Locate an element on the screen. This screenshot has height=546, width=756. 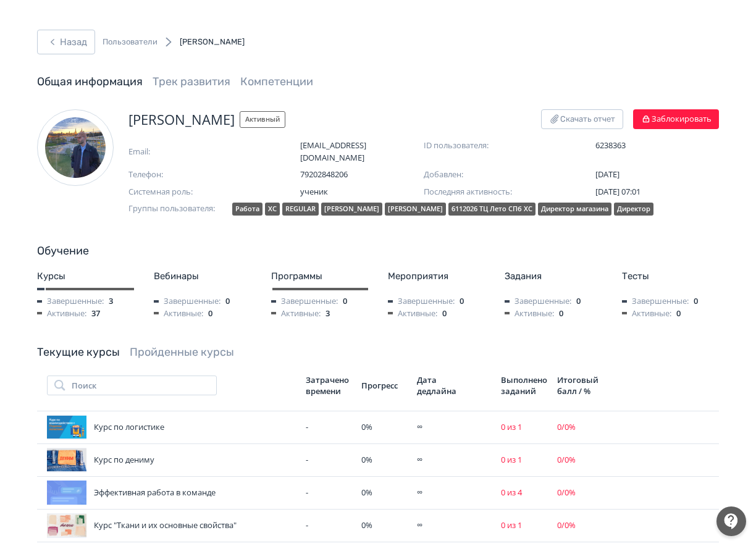
button: Назад is located at coordinates (66, 42).